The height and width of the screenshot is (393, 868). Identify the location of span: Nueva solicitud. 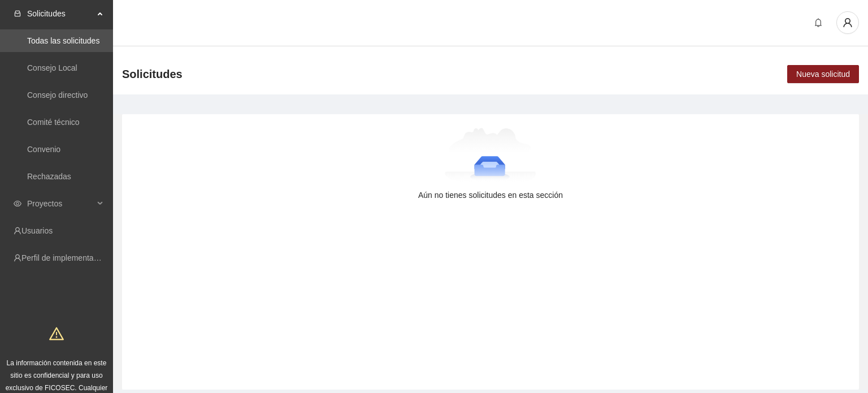
(823, 74).